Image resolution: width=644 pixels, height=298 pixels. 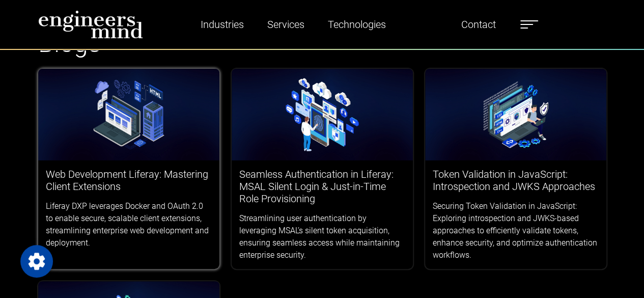 What do you see at coordinates (322, 187) in the screenshot?
I see `h3: Seamless Authentication in Liferay: MSAL Silent Login & Just-in-Time Role Provisioning` at bounding box center [322, 187].